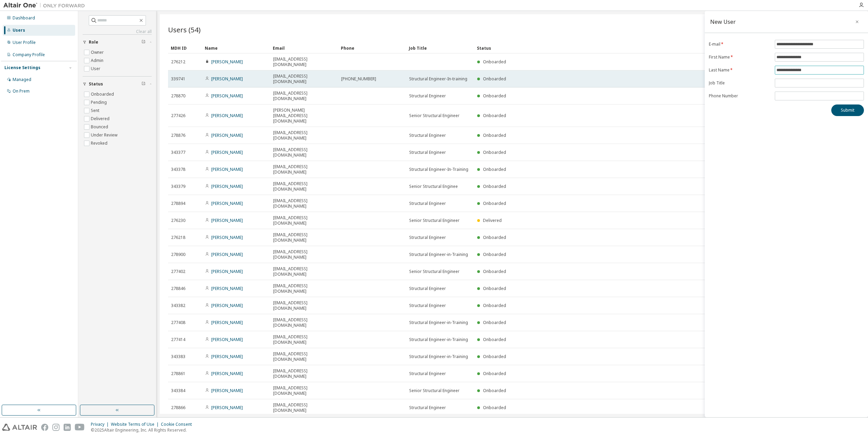  What do you see at coordinates (740, 44) in the screenshot?
I see `label: E-mail` at bounding box center [740, 44].